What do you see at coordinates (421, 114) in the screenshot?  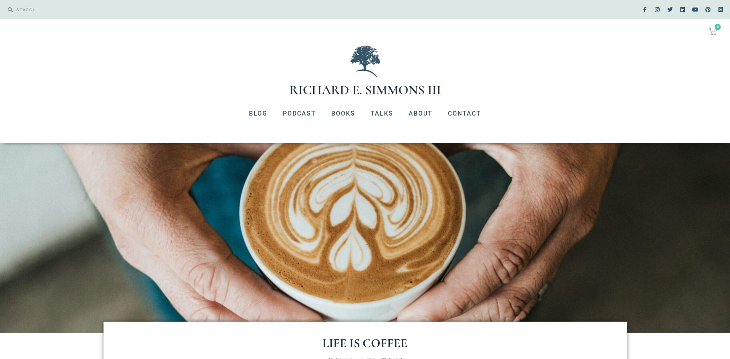 I see `a: About` at bounding box center [421, 114].